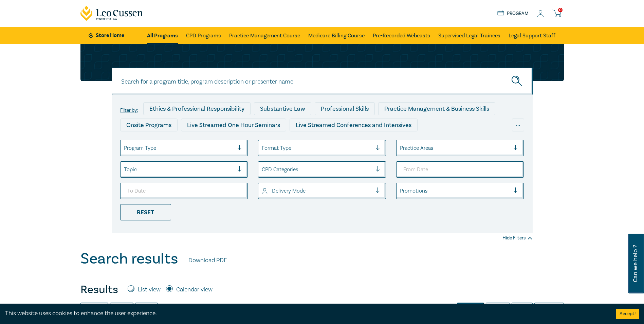  I want to click on label: List view, so click(149, 290).